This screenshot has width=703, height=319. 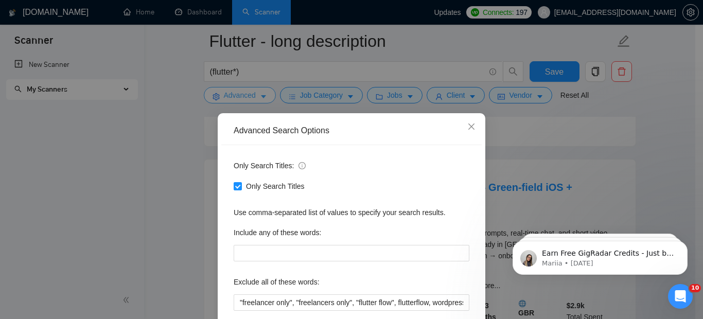 I want to click on span: info-circle, so click(x=302, y=166).